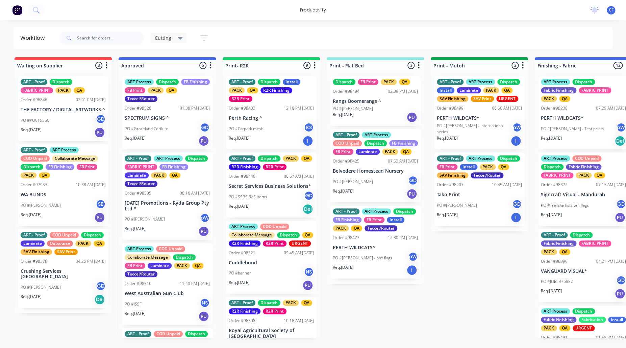  I want to click on div: Install, so click(395, 220).